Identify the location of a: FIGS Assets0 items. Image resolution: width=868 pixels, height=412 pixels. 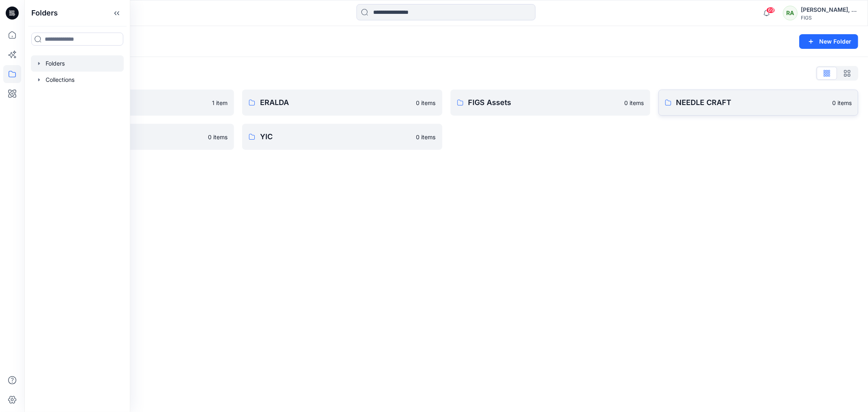
(550, 102).